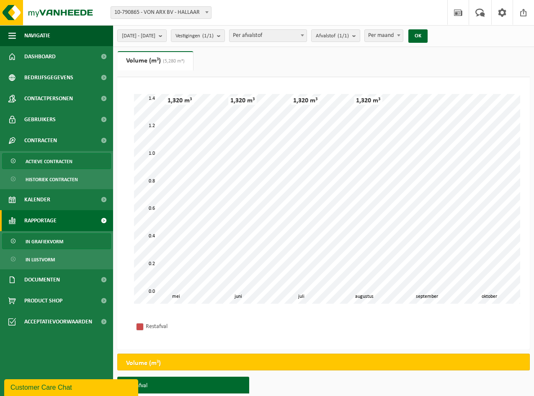 Image resolution: width=534 pixels, height=396 pixels. Describe the element at coordinates (268, 36) in the screenshot. I see `span: Per afvalstof` at that location.